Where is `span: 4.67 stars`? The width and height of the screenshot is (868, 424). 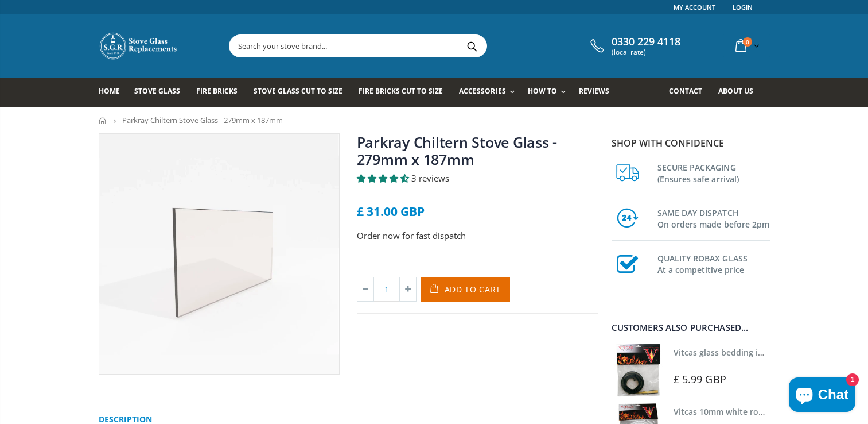
span: 4.67 stars is located at coordinates (384, 178).